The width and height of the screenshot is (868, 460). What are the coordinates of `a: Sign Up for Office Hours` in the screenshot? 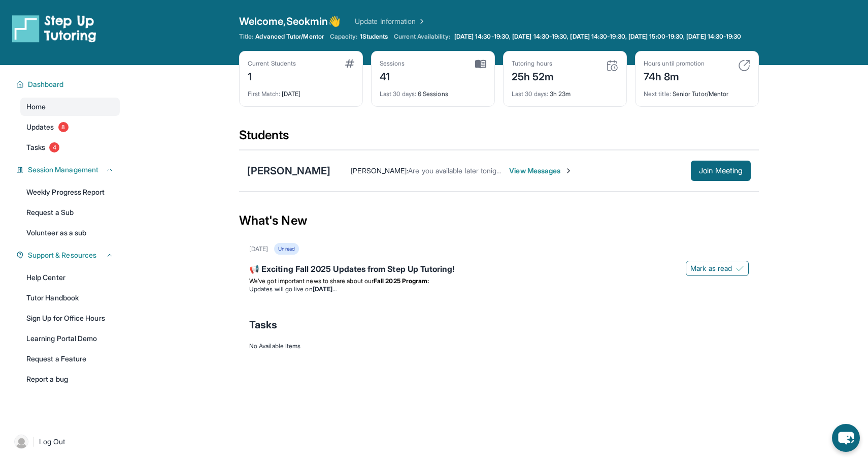 It's located at (70, 318).